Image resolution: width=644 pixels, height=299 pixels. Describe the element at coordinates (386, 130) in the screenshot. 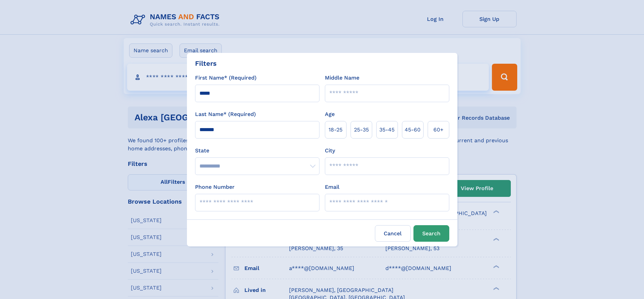

I see `span: 35‑45` at that location.